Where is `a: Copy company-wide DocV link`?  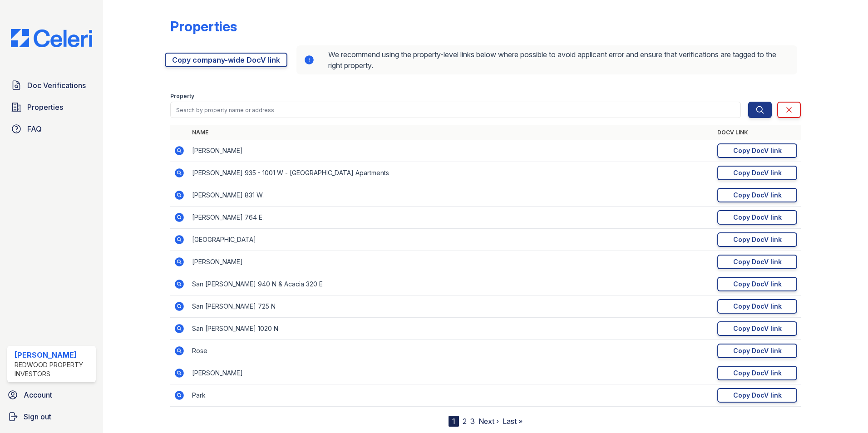 a: Copy company-wide DocV link is located at coordinates (226, 60).